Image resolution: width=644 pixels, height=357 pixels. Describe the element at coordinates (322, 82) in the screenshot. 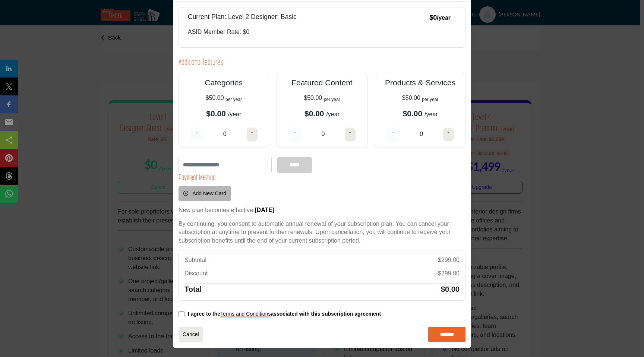

I see `p: Featured Content` at that location.